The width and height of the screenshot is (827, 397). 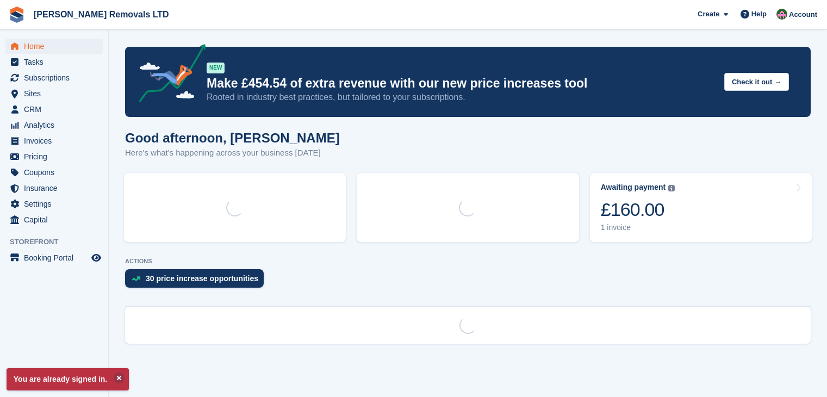 What do you see at coordinates (57, 157) in the screenshot?
I see `span: Pricing` at bounding box center [57, 157].